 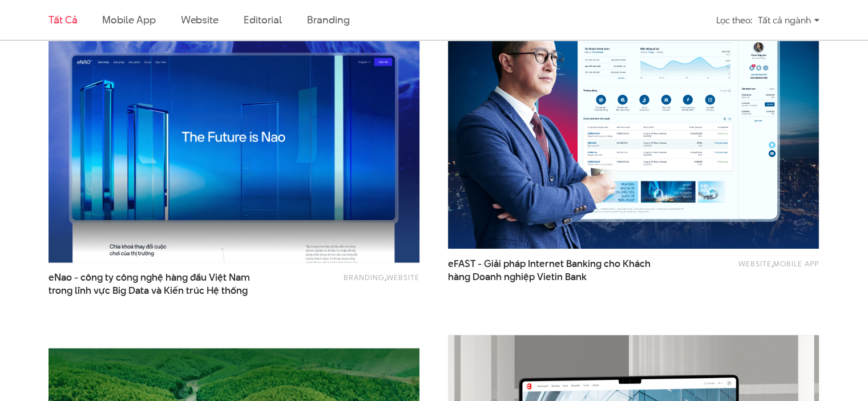 What do you see at coordinates (517, 277) in the screenshot?
I see `span: hàng Doanh nghiệp Vietin Bank` at bounding box center [517, 277].